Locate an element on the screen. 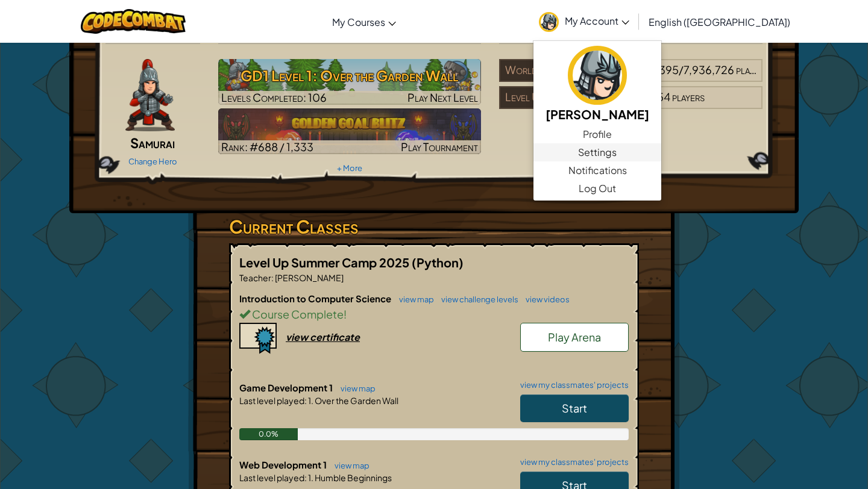 The height and width of the screenshot is (489, 868). span: Course Complete is located at coordinates (297, 314).